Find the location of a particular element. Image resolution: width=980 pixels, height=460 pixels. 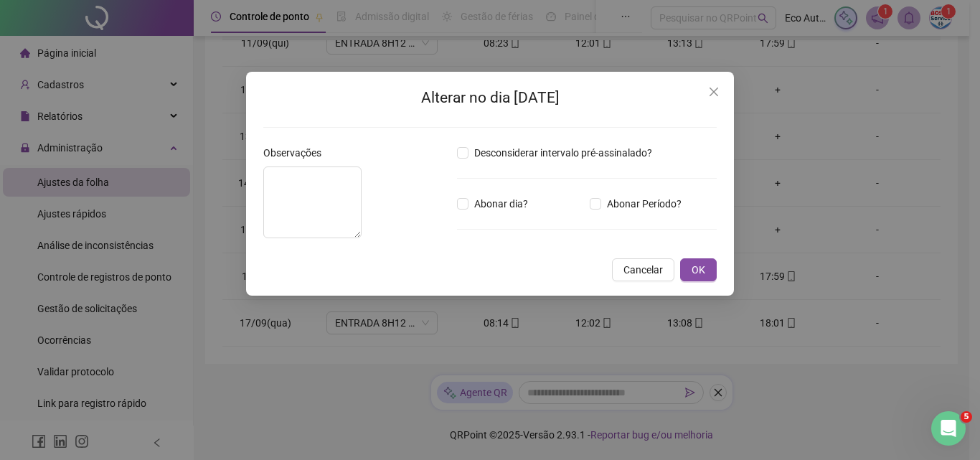

span: Cancelar is located at coordinates (643, 270).